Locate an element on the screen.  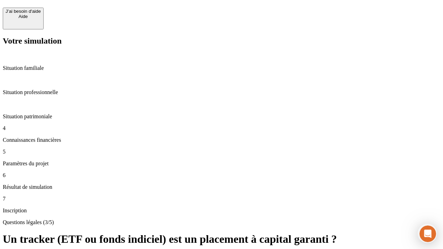
p: 4 is located at coordinates (222, 129).